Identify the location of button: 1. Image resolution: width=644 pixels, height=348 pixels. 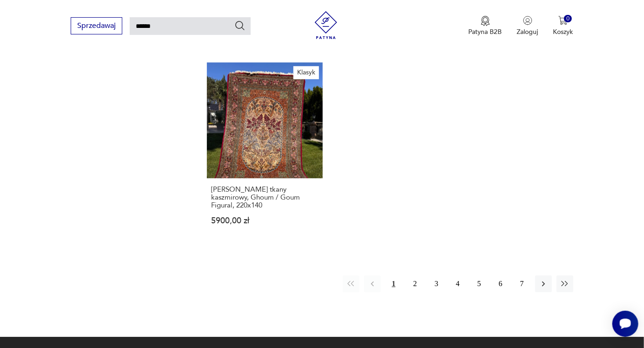
(394, 284).